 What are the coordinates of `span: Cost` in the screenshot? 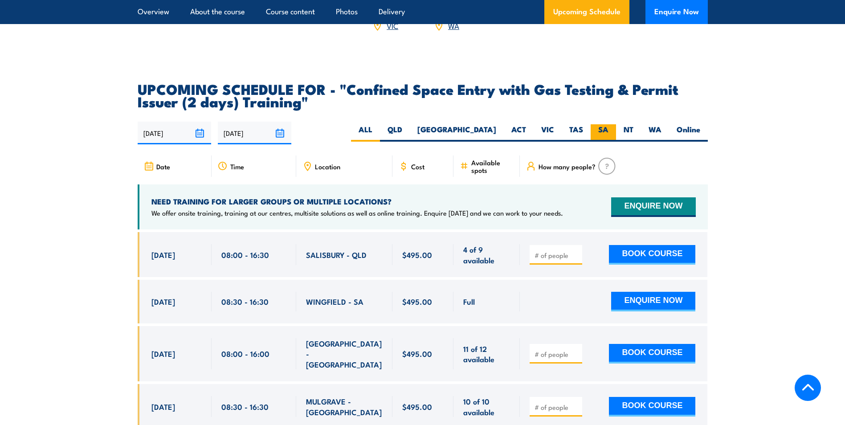 It's located at (418, 166).